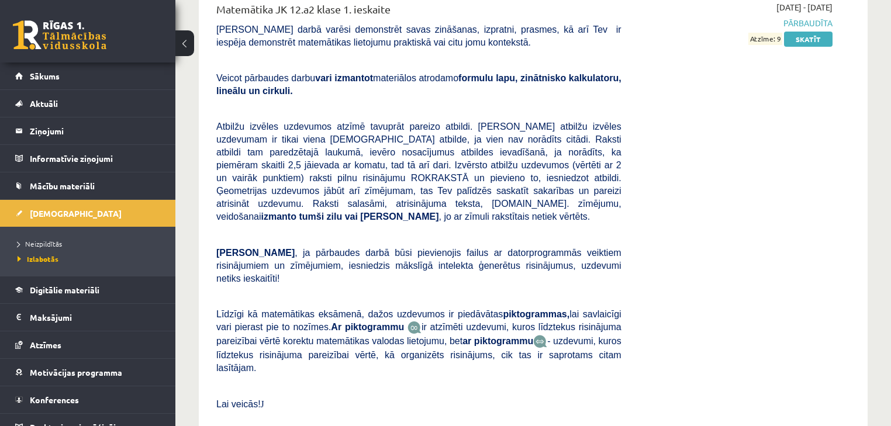 The height and width of the screenshot is (426, 891). Describe the element at coordinates (88, 345) in the screenshot. I see `a: Atzīmes` at that location.